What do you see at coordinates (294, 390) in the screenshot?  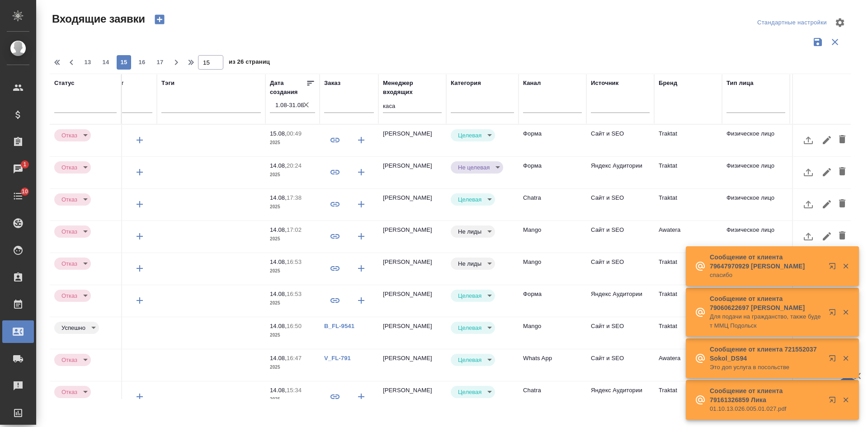 I see `p: 15:34` at bounding box center [294, 390].